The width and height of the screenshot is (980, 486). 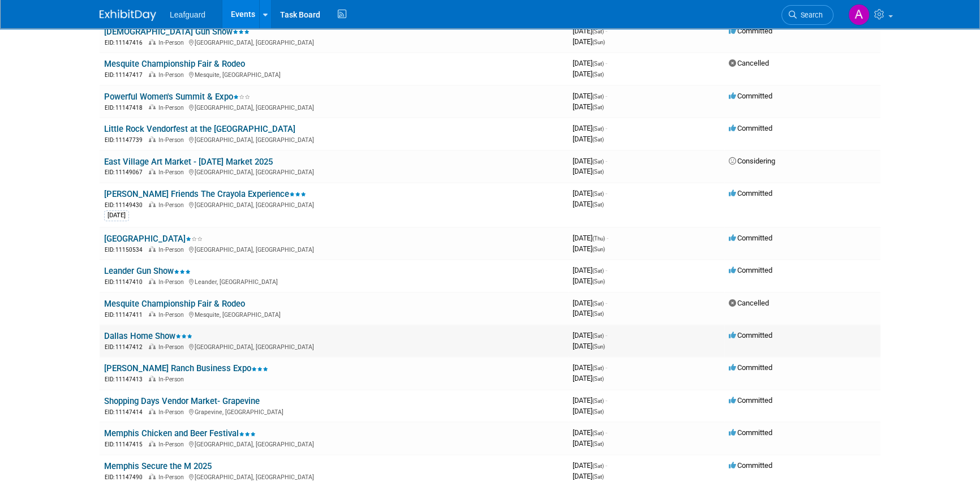 What do you see at coordinates (808, 15) in the screenshot?
I see `a: Search` at bounding box center [808, 15].